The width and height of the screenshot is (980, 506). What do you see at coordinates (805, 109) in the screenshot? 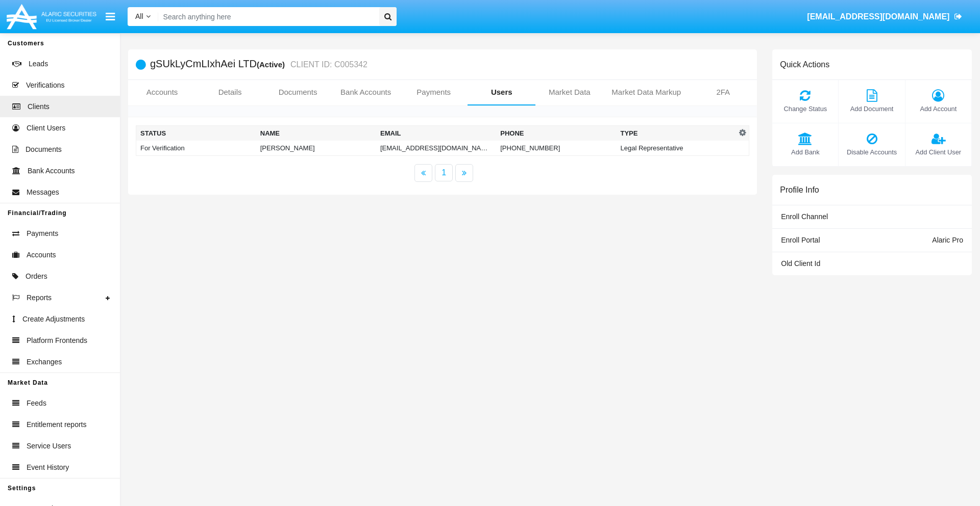
I see `span: Change Status` at bounding box center [805, 109].